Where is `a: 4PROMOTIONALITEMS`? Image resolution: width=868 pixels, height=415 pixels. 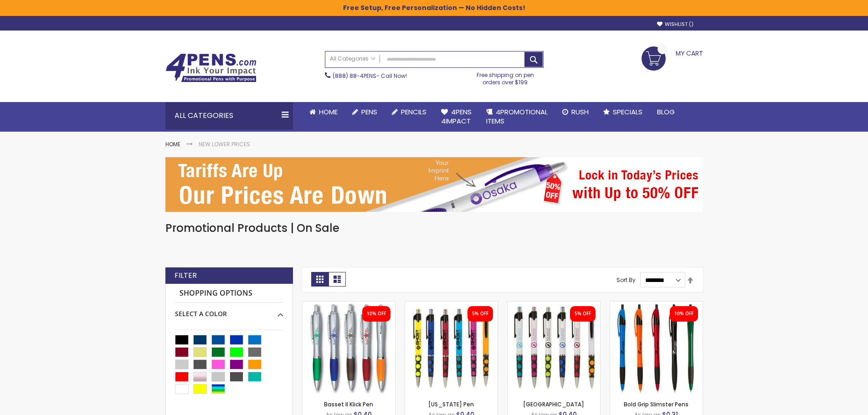 a: 4PROMOTIONALITEMS is located at coordinates (517, 116).